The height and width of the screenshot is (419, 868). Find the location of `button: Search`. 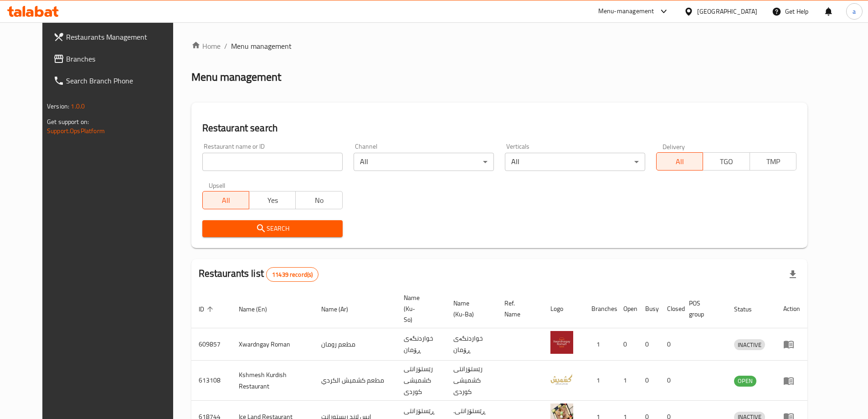

button: Search is located at coordinates (272, 228).